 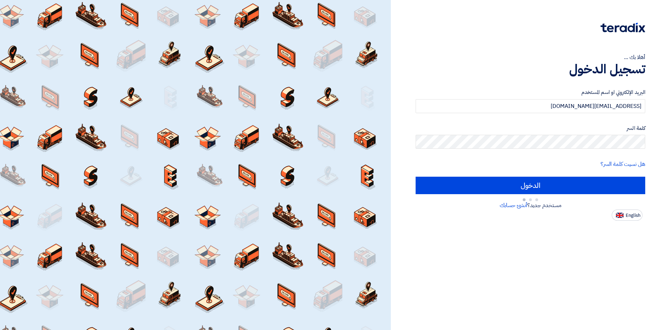 I want to click on button: English, so click(x=627, y=215).